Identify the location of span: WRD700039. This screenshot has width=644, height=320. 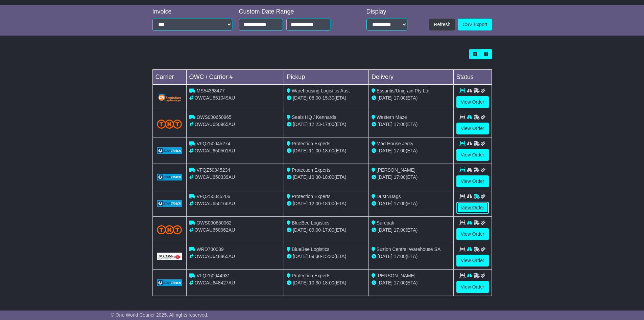
(210, 249).